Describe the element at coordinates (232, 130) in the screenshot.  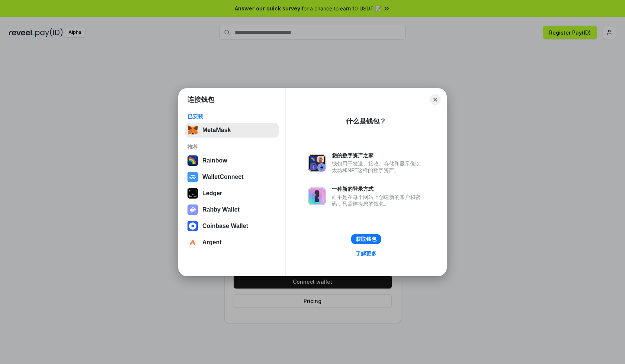
I see `button: MetaMask` at that location.